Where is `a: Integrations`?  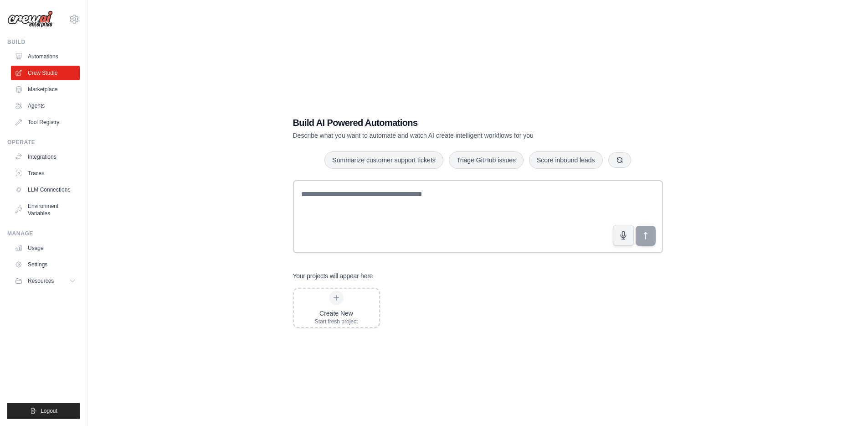
a: Integrations is located at coordinates (45, 157).